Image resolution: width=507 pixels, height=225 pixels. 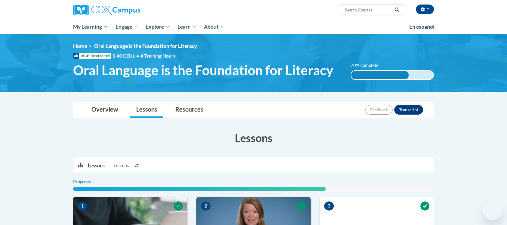 I want to click on a: Cox Campus, so click(x=130, y=10).